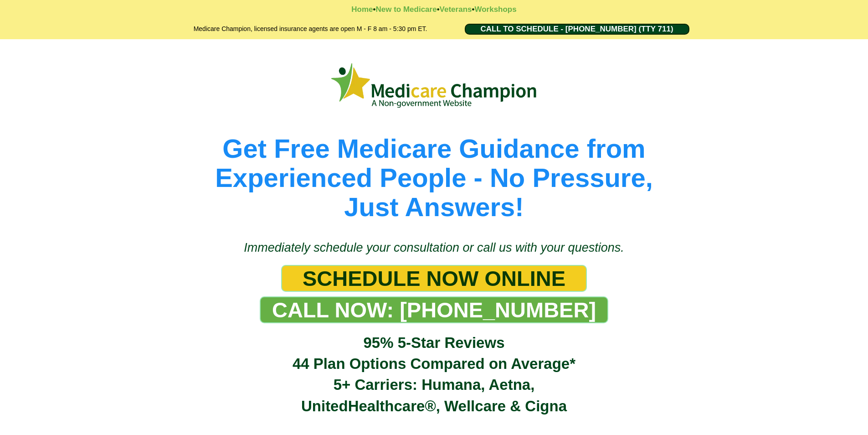 This screenshot has width=868, height=435. What do you see at coordinates (406, 9) in the screenshot?
I see `strong: New to Medicare` at bounding box center [406, 9].